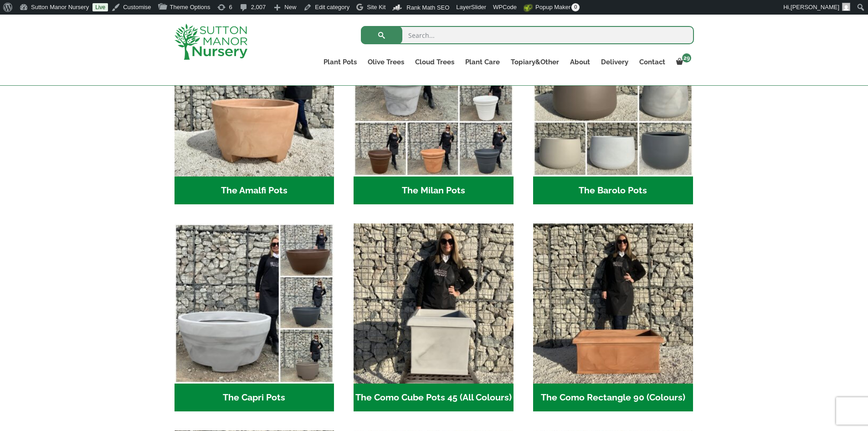  I want to click on a: Plant Care, so click(483, 62).